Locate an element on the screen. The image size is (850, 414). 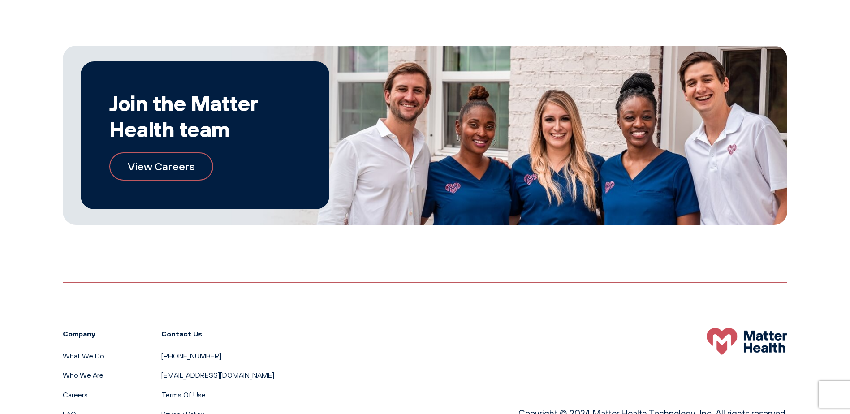
h3: Company is located at coordinates (83, 334).